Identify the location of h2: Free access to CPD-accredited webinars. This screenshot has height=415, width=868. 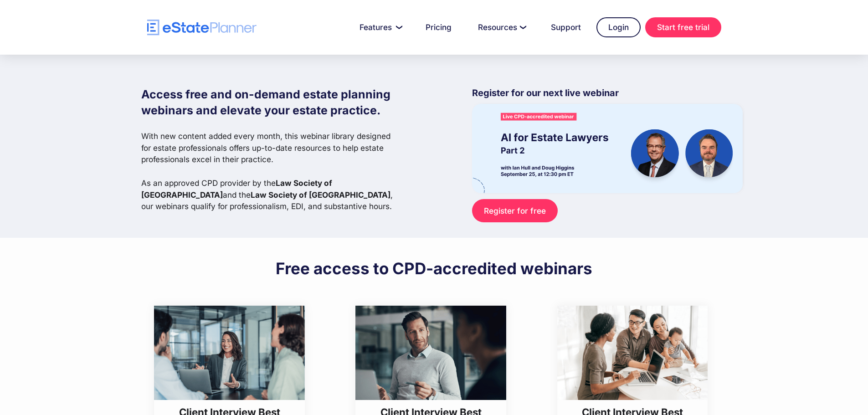
(434, 269).